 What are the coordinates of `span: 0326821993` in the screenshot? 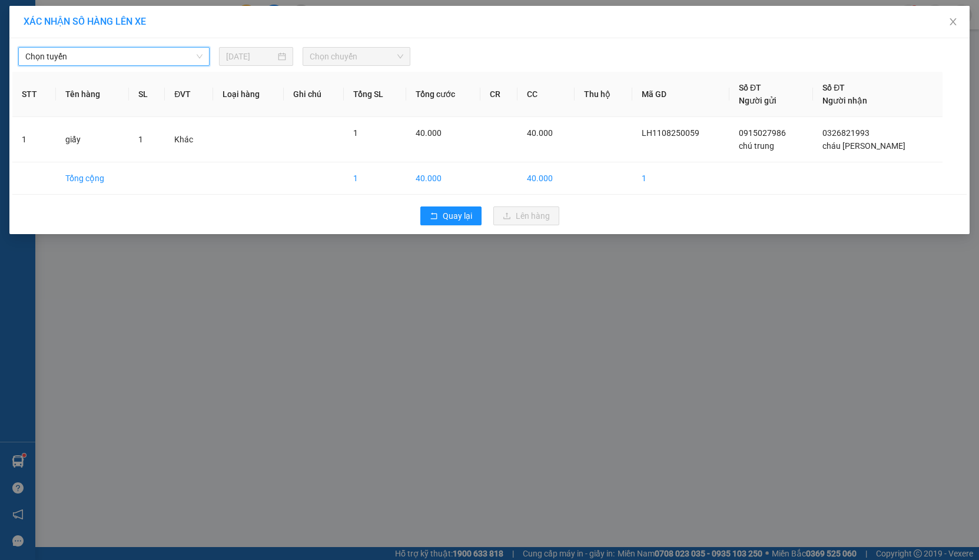 It's located at (846, 133).